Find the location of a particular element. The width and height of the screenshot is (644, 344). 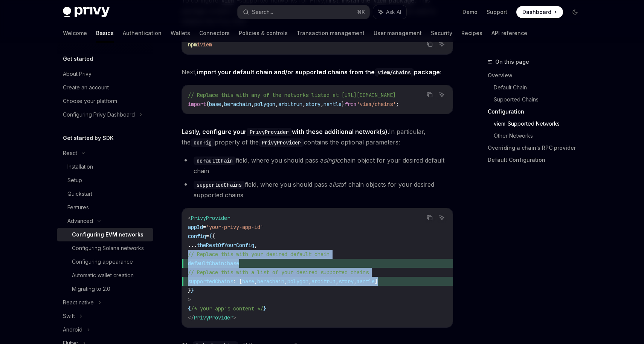

div: Features is located at coordinates (78, 207).